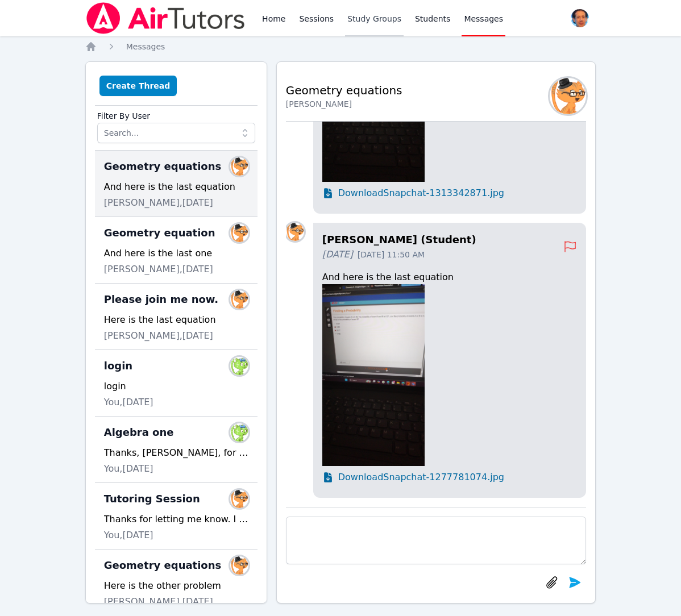 This screenshot has height=616, width=681. I want to click on img: Snapchat-1277781074.jpg, so click(374, 375).